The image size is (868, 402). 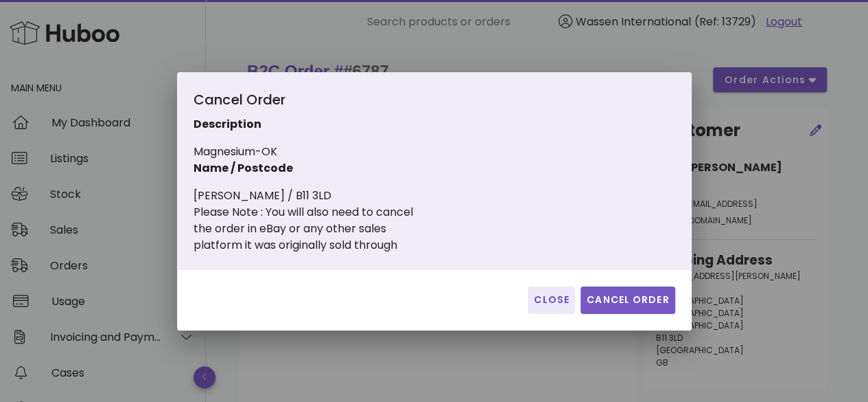 I want to click on p: Description, so click(x=347, y=124).